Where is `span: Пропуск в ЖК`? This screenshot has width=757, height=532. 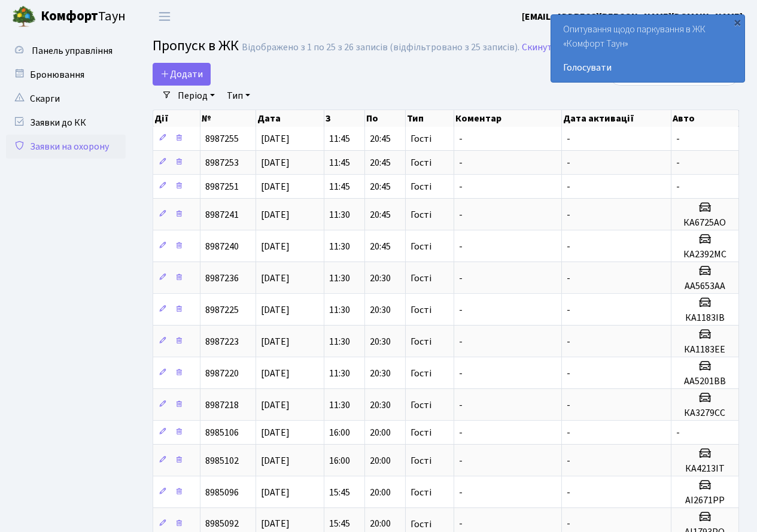
span: Пропуск в ЖК is located at coordinates (196, 45).